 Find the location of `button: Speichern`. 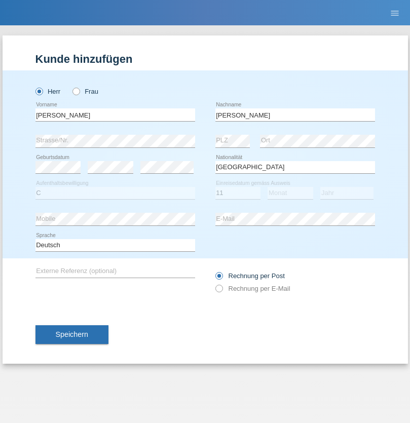

button: Speichern is located at coordinates (72, 335).